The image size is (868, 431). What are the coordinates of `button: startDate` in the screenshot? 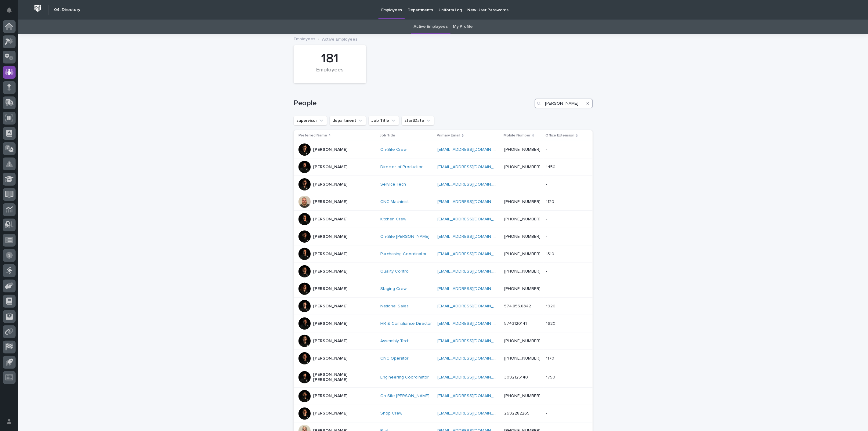 It's located at (418, 121).